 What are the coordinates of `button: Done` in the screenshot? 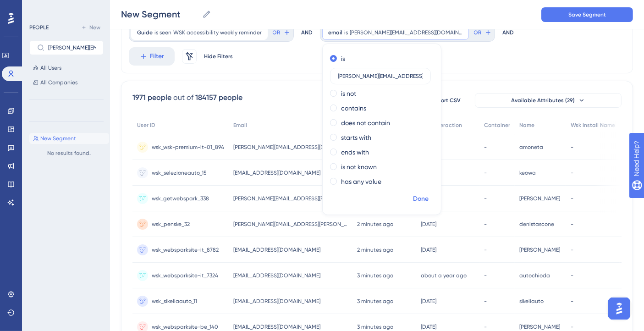 It's located at (421, 199).